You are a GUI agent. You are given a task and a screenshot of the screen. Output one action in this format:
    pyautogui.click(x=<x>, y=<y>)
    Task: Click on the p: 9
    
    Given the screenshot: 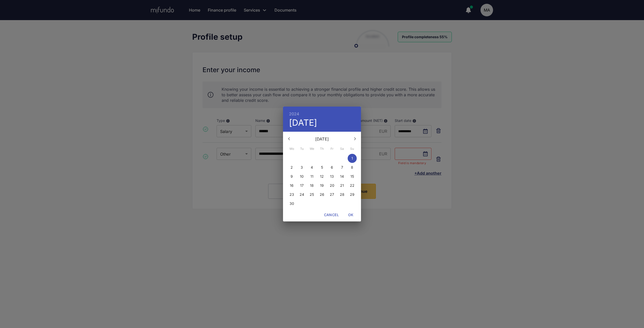 What is the action you would take?
    pyautogui.click(x=292, y=177)
    